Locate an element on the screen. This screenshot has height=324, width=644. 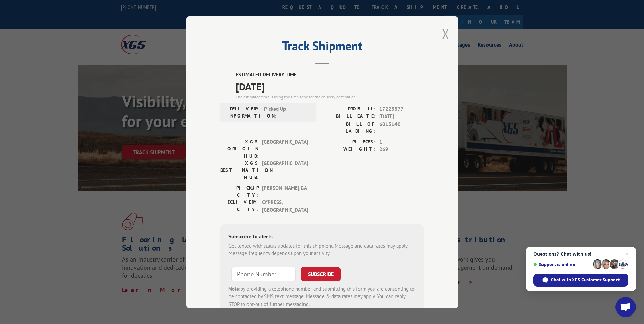
label: ESTIMATED DELIVERY TIME: is located at coordinates (330, 75).